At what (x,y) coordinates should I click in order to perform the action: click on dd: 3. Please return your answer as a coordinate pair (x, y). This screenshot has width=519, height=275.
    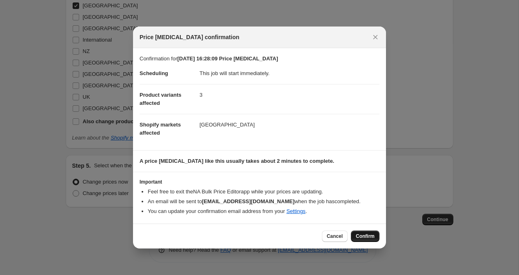
    Looking at the image, I should click on (289, 95).